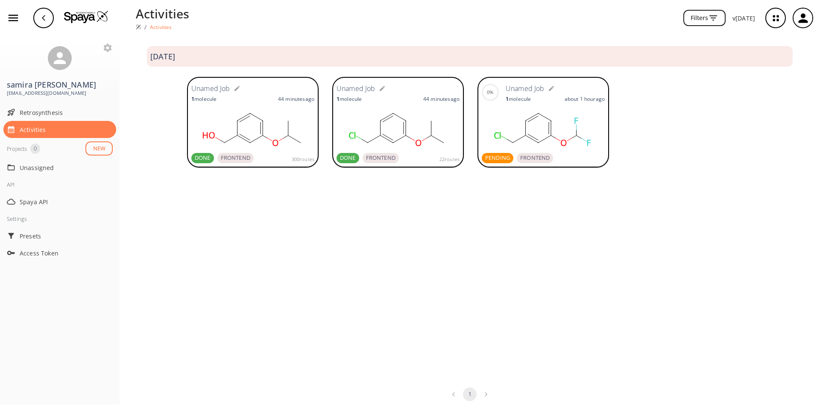 The height and width of the screenshot is (408, 820). Describe the element at coordinates (86, 17) in the screenshot. I see `img: Logo Spaya` at that location.